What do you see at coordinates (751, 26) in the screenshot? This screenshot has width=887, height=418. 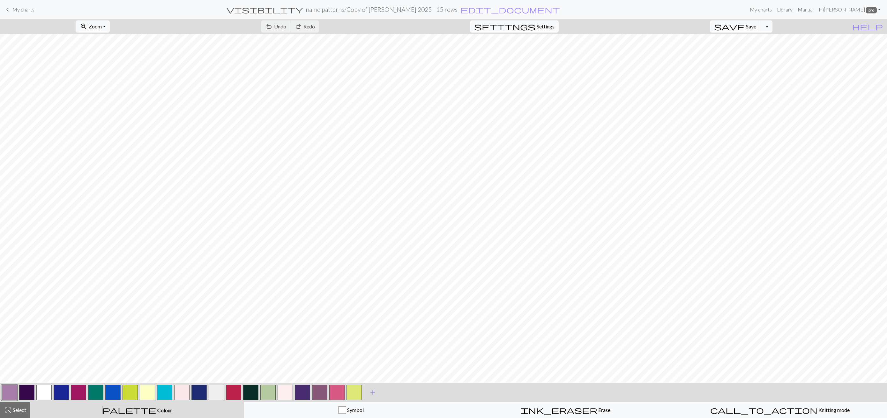 I see `span: Save` at bounding box center [751, 26].